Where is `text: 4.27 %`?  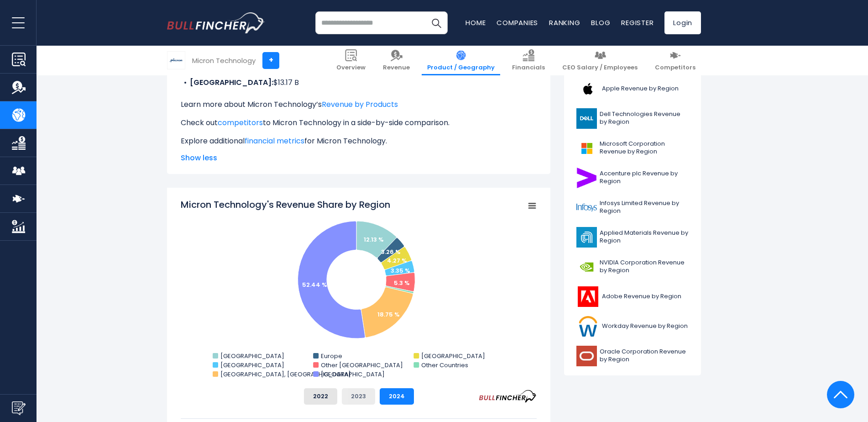 text: 4.27 % is located at coordinates (397, 260).